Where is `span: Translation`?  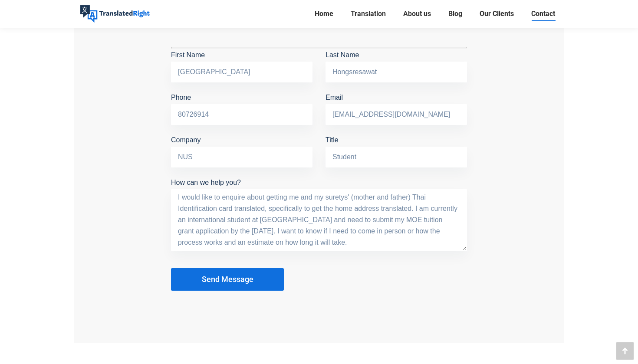
span: Translation is located at coordinates (368, 14).